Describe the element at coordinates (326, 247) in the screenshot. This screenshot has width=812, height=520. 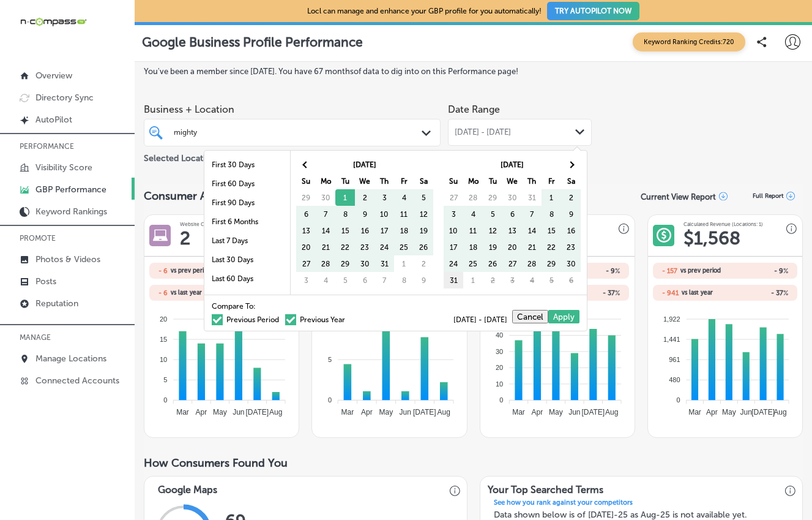
I see `td: 21` at that location.